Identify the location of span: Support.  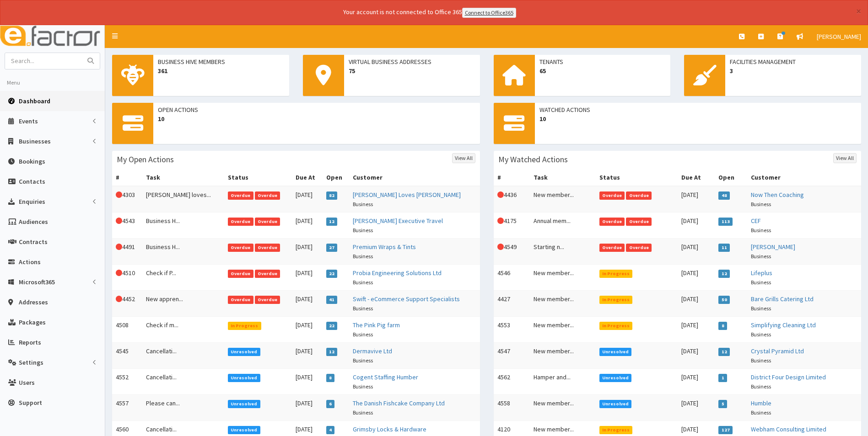
(30, 403).